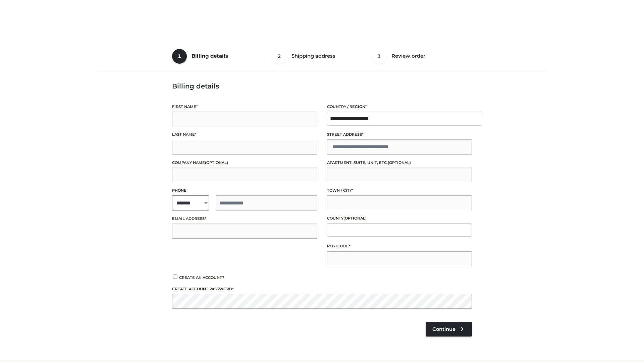 The image size is (644, 362). Describe the element at coordinates (313, 55) in the screenshot. I see `span: Shipping address` at that location.